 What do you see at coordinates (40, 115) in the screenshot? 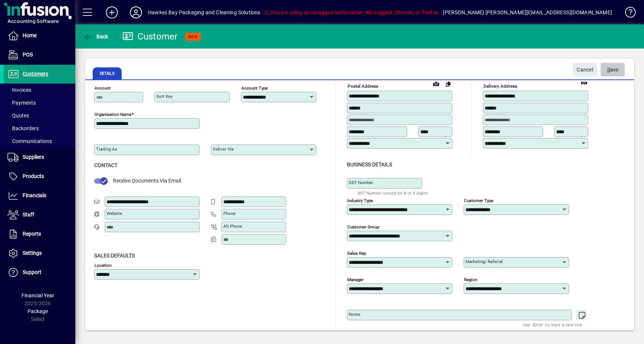
I see `a: Quotes` at bounding box center [40, 115].